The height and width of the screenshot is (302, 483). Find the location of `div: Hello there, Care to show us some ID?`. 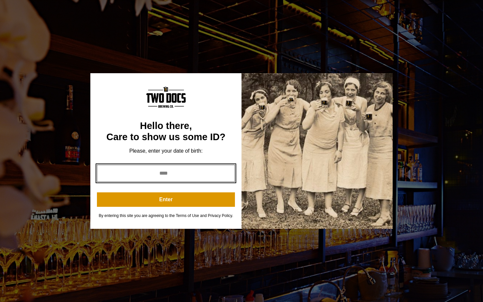

div: Hello there, Care to show us some ID? is located at coordinates (166, 131).